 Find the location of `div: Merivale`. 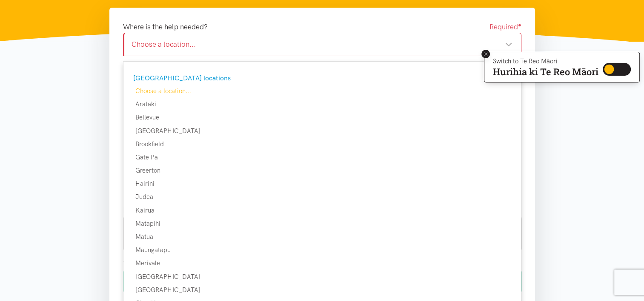

div: Merivale is located at coordinates (322, 263).